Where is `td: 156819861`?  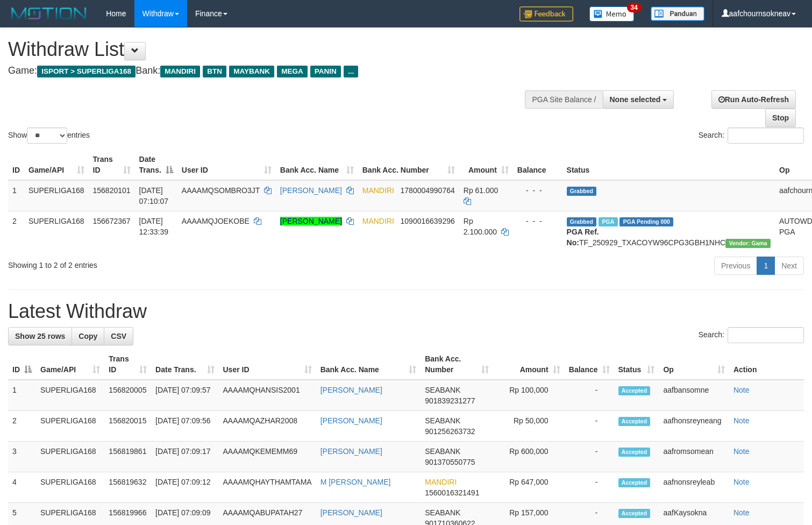 td: 156819861 is located at coordinates (127, 457).